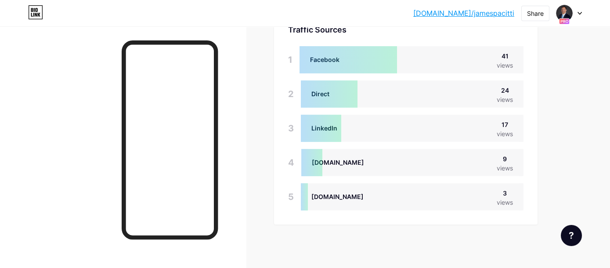  I want to click on div: Traffic Sources, so click(406, 29).